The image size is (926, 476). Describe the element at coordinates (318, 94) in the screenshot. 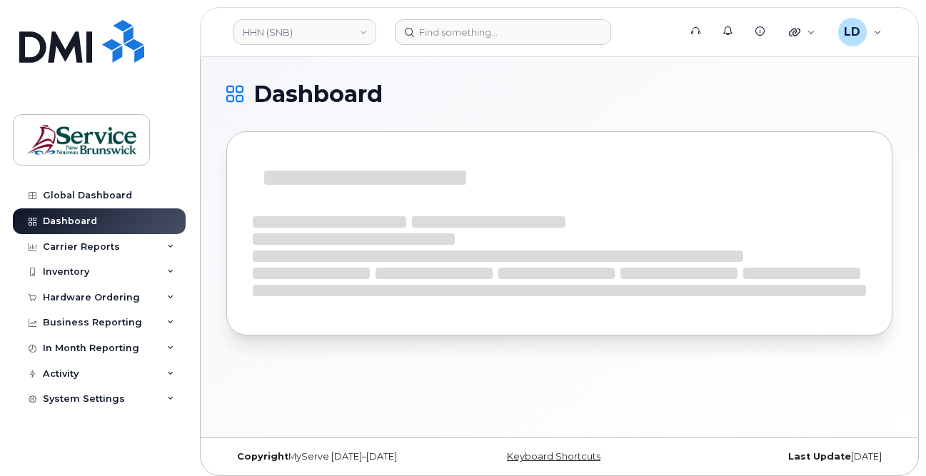

I see `span: Dashboard` at that location.